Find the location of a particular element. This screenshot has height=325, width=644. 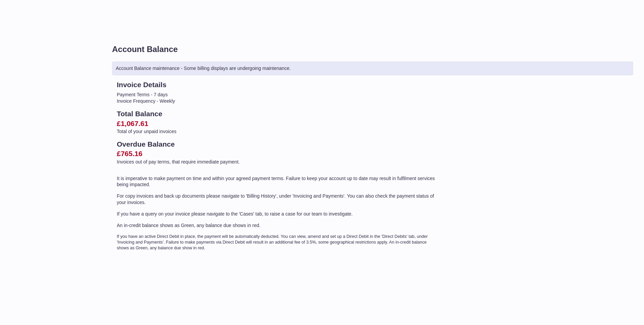

h2: Overdue Balance is located at coordinates (277, 144).